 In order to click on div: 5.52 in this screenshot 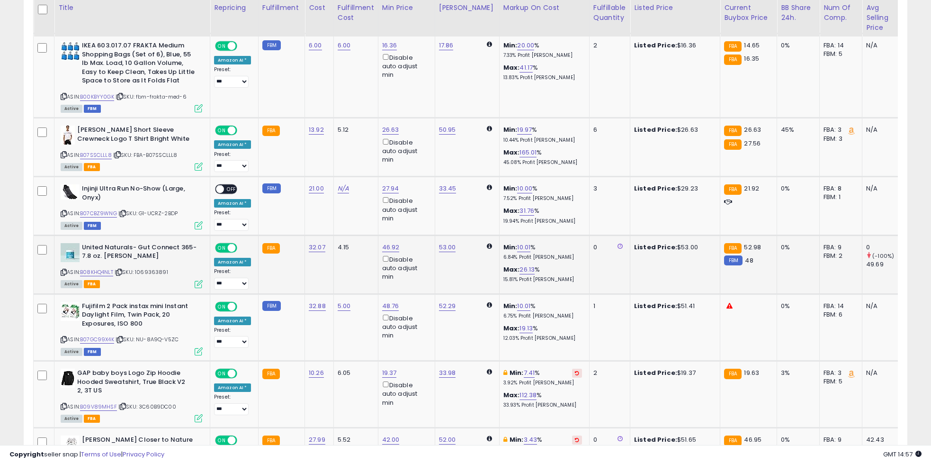, I will do `click(354, 439)`.